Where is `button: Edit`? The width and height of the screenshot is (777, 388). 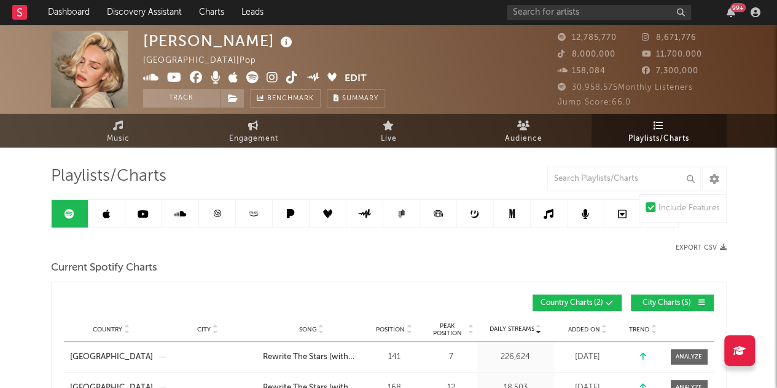
button: Edit is located at coordinates (356, 79).